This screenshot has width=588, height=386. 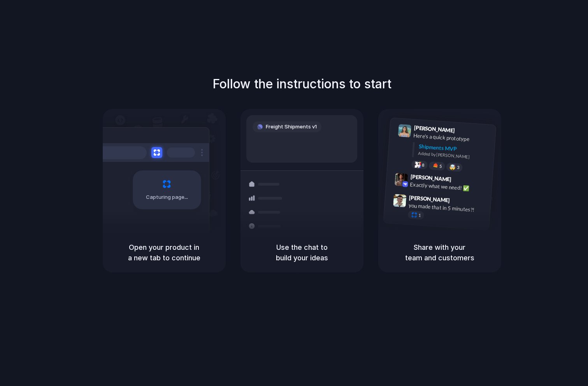 What do you see at coordinates (164, 252) in the screenshot?
I see `h5: Open your product in a new tab to continue` at bounding box center [164, 252].